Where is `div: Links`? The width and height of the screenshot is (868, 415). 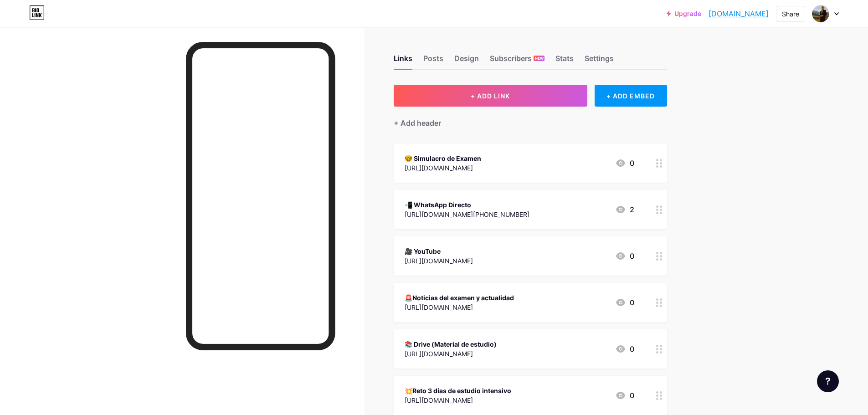
div: Links is located at coordinates (403, 61).